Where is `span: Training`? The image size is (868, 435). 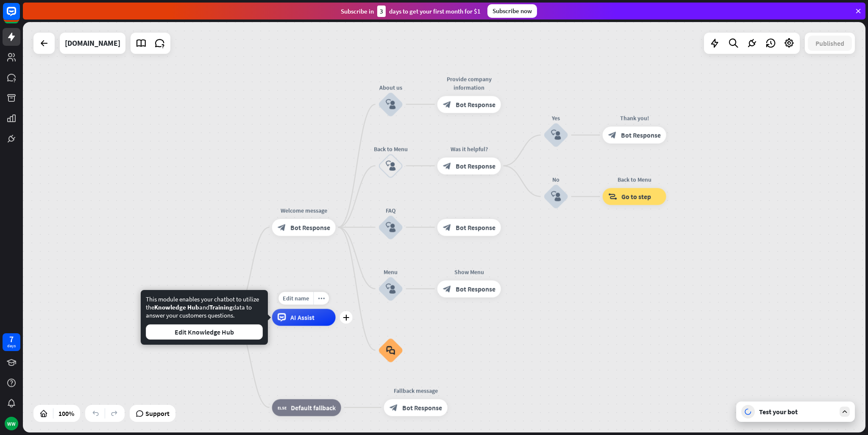
span: Training is located at coordinates (221, 307).